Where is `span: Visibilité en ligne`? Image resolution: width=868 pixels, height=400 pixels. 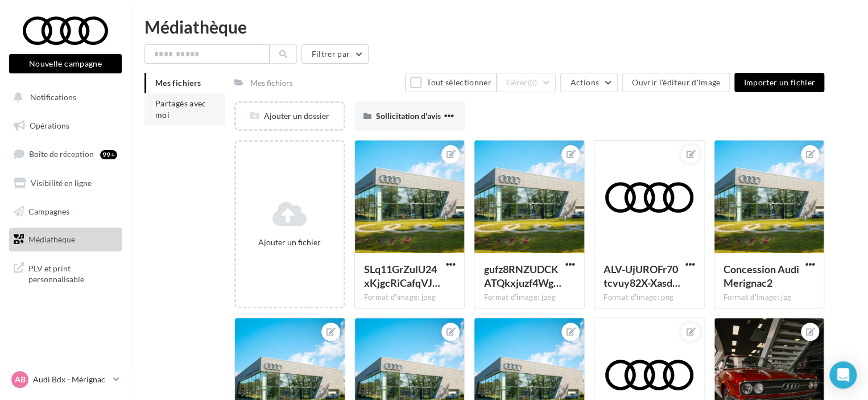
span: Visibilité en ligne is located at coordinates (61, 183).